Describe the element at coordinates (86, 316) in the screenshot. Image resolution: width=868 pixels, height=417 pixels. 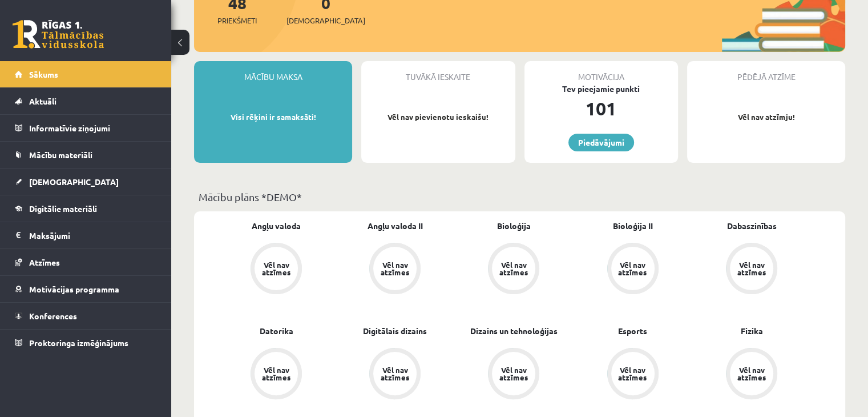
I see `a: Konferences` at that location.